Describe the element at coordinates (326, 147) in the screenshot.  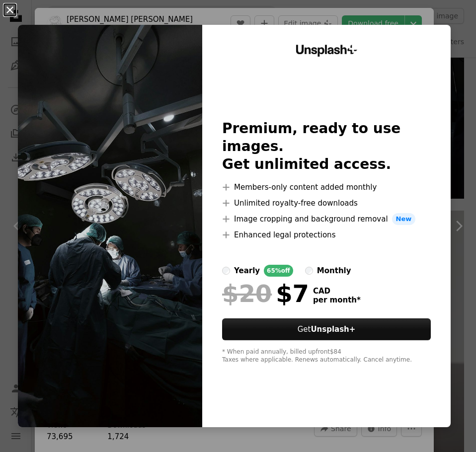
I see `h2: Premium, ready to use images. Get unlimited access.` at that location.